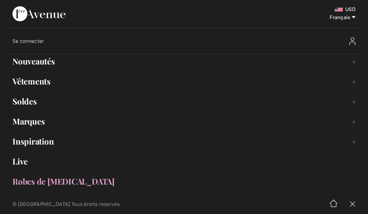 The width and height of the screenshot is (368, 214). What do you see at coordinates (334, 204) in the screenshot?
I see `img: Accueil` at bounding box center [334, 204].